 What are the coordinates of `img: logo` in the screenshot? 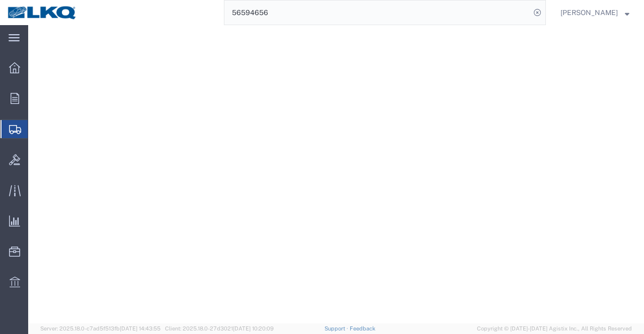 It's located at (42, 12).